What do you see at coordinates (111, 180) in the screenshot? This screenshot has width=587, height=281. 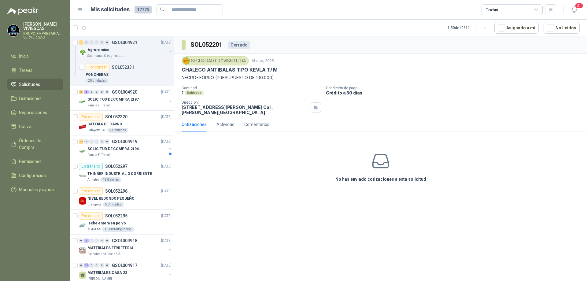 I see `div: 15 Galones` at bounding box center [111, 180].